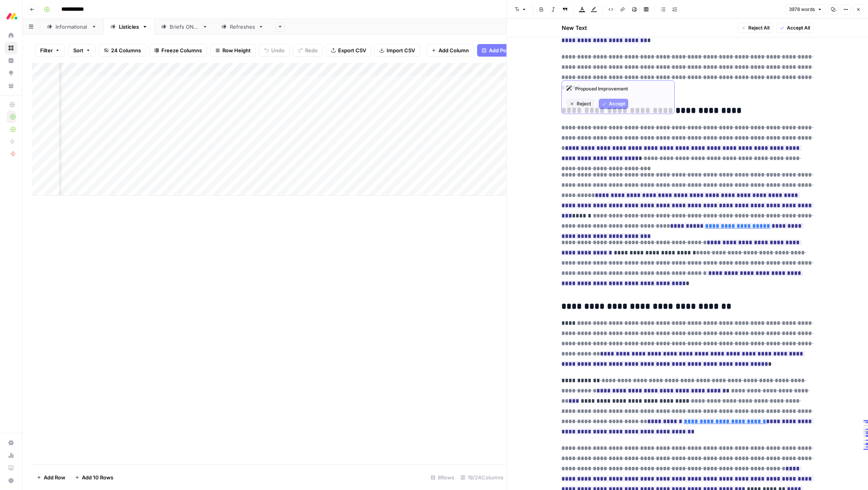  What do you see at coordinates (450, 50) in the screenshot?
I see `button: Add Column` at bounding box center [450, 50].